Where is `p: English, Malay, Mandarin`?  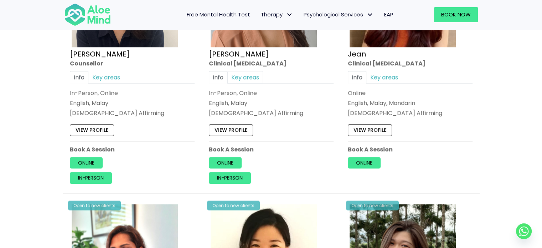
p: English, Malay, Mandarin is located at coordinates (410, 103).